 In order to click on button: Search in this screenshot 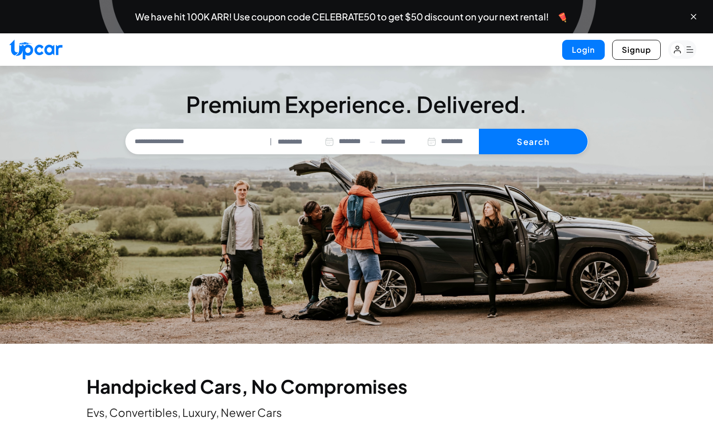, I will do `click(533, 142)`.